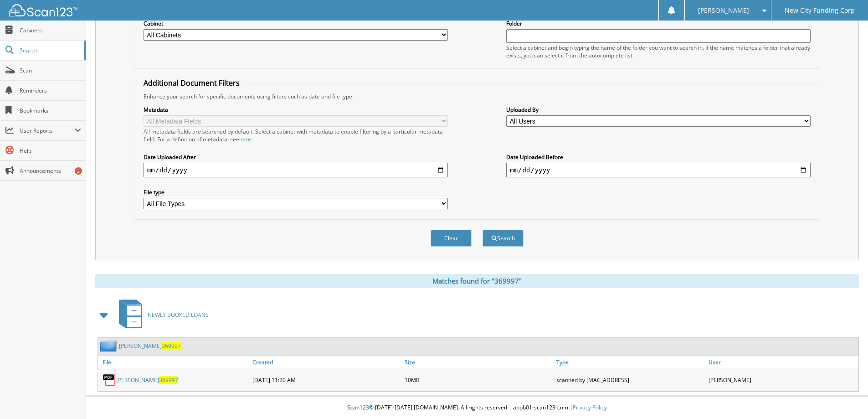 Image resolution: width=868 pixels, height=419 pixels. I want to click on span: New City Funding Corp, so click(820, 10).